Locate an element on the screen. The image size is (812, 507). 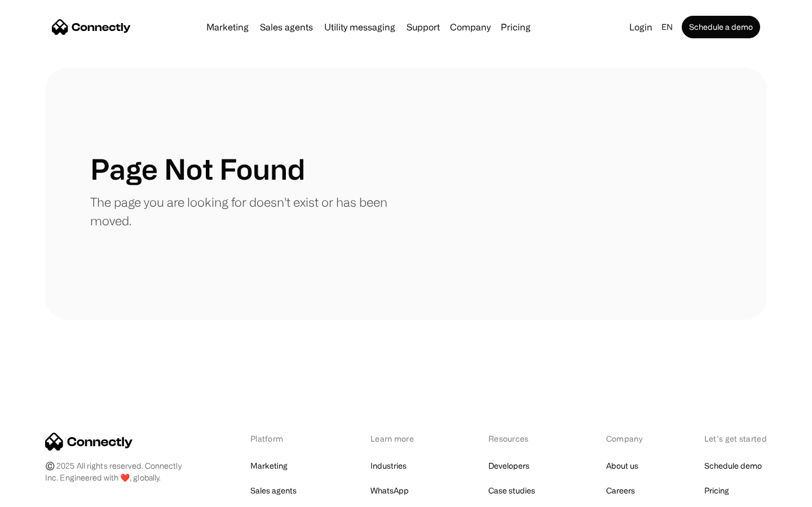
div: en is located at coordinates (667, 27).